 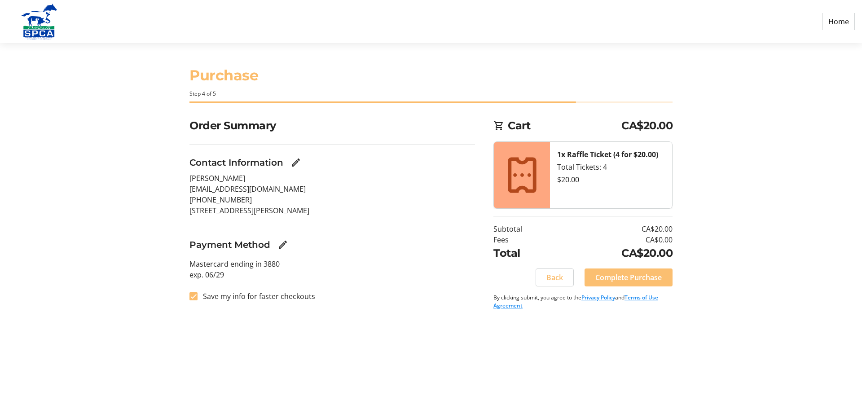 I want to click on a: Home, so click(x=839, y=22).